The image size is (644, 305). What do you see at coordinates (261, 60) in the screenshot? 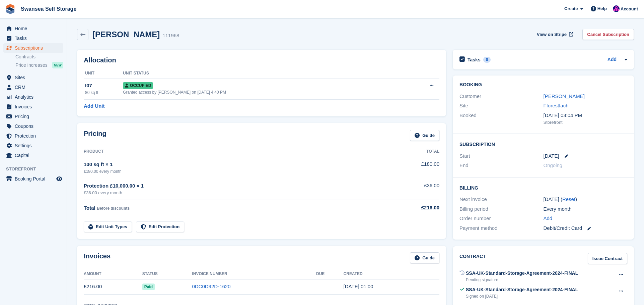
I see `h2: Allocation` at bounding box center [261, 60].